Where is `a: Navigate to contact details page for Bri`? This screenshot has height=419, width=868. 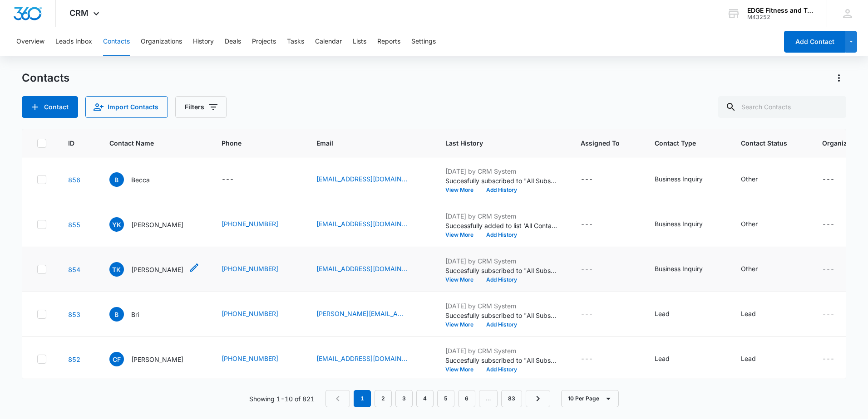
a: Navigate to contact details page for Bri is located at coordinates (74, 314).